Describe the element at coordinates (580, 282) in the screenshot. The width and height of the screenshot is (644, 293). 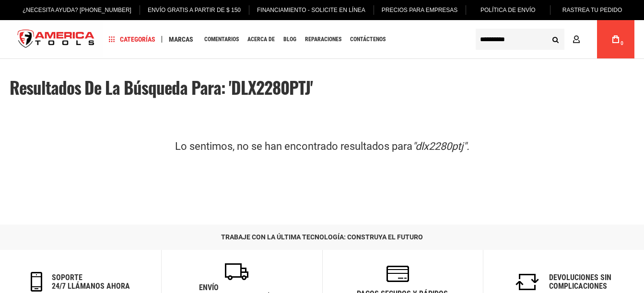
I see `h6: Devoluciones sin complicaciones` at that location.